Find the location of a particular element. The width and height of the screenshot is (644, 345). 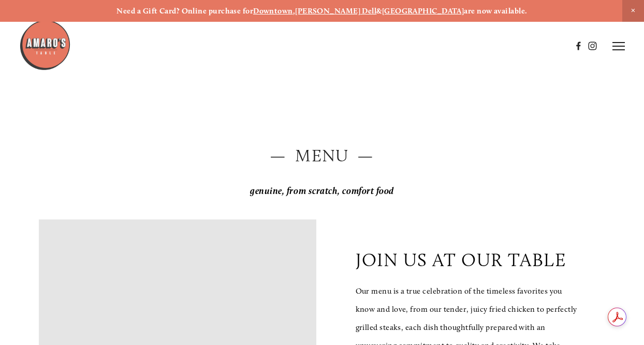

strong: Need a Gift Card? Online purchase for is located at coordinates (185, 11).